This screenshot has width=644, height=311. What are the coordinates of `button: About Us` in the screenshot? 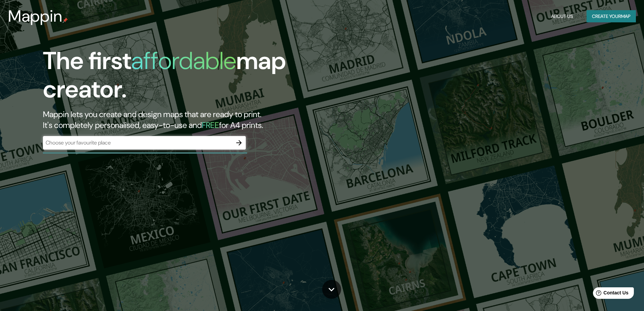 It's located at (562, 16).